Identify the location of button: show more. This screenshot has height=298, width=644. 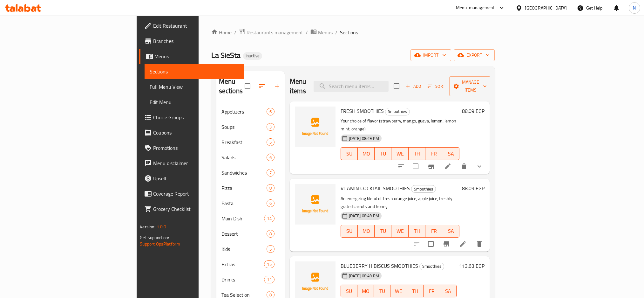
(479, 166).